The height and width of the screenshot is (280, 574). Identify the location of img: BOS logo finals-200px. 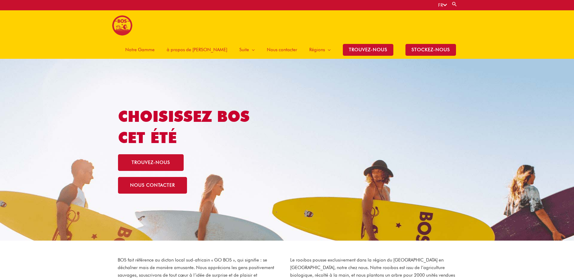
(122, 25).